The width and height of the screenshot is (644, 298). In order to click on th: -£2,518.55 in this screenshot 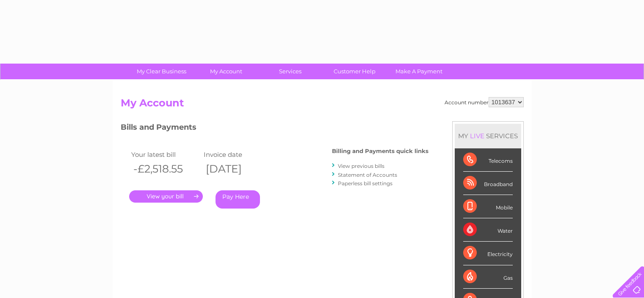, I will do `click(165, 169)`.